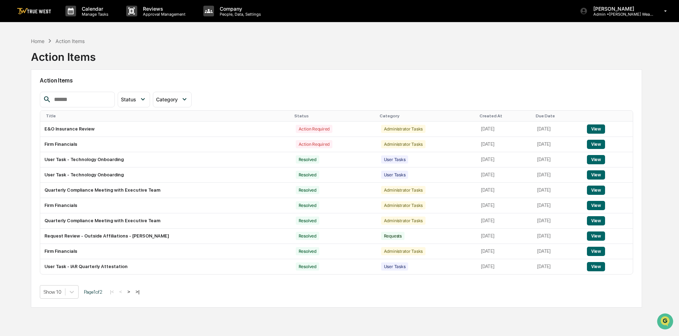  Describe the element at coordinates (427, 116) in the screenshot. I see `div: Category` at that location.